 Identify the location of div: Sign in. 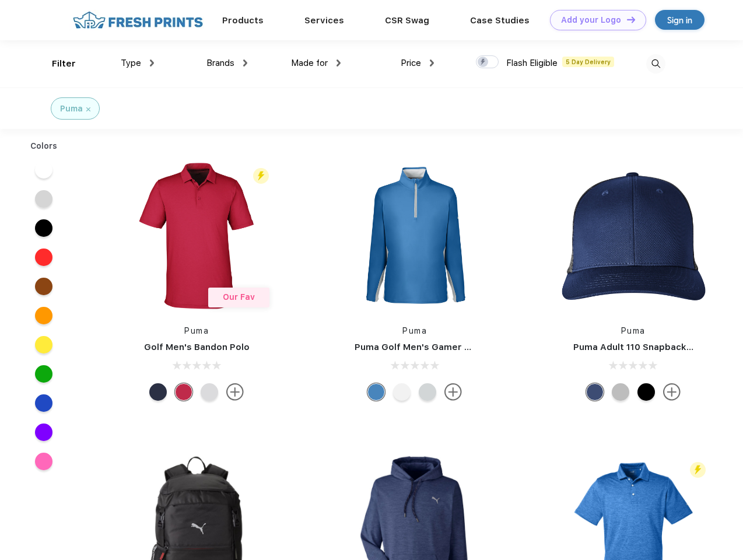
(680, 20).